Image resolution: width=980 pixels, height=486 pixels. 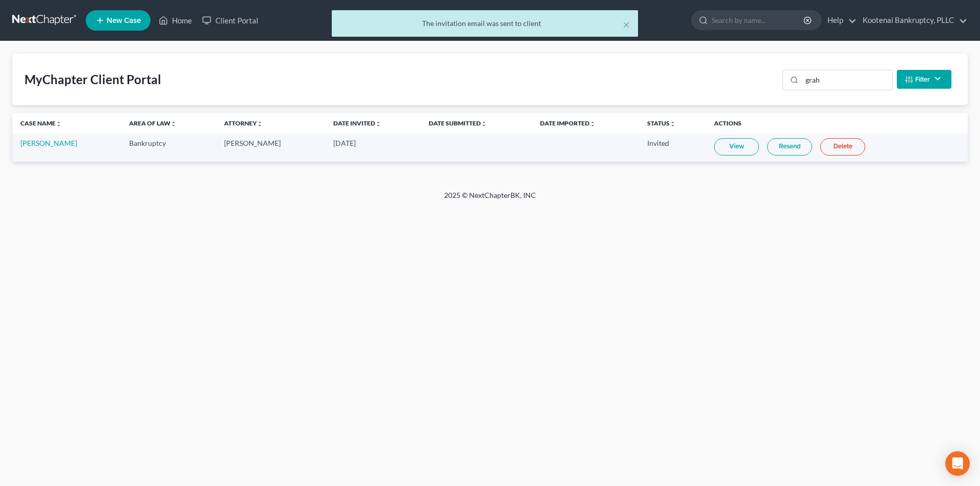 I want to click on td: Invited, so click(x=672, y=148).